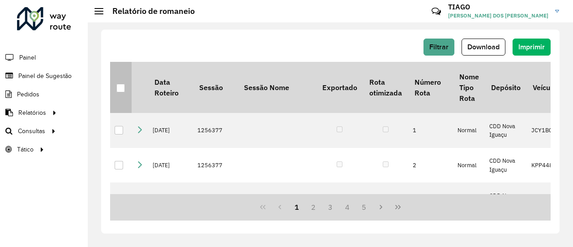 The width and height of the screenshot is (573, 247). Describe the element at coordinates (545, 165) in the screenshot. I see `td: KPP4488` at that location.